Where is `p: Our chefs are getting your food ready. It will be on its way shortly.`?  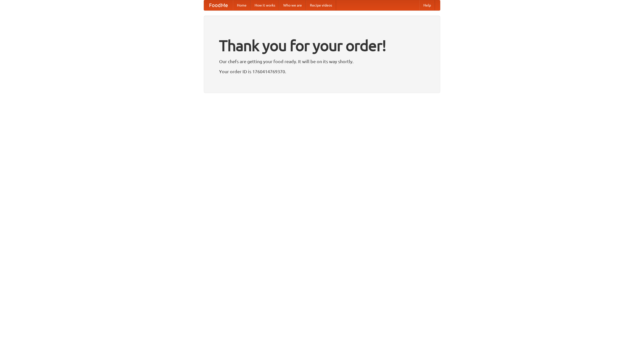
p: Our chefs are getting your food ready. It will be on its way shortly. is located at coordinates (322, 61).